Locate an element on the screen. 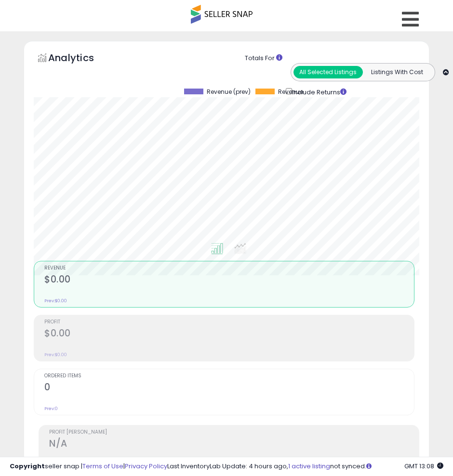 The height and width of the screenshot is (476, 453). h2: 0 is located at coordinates (229, 388).